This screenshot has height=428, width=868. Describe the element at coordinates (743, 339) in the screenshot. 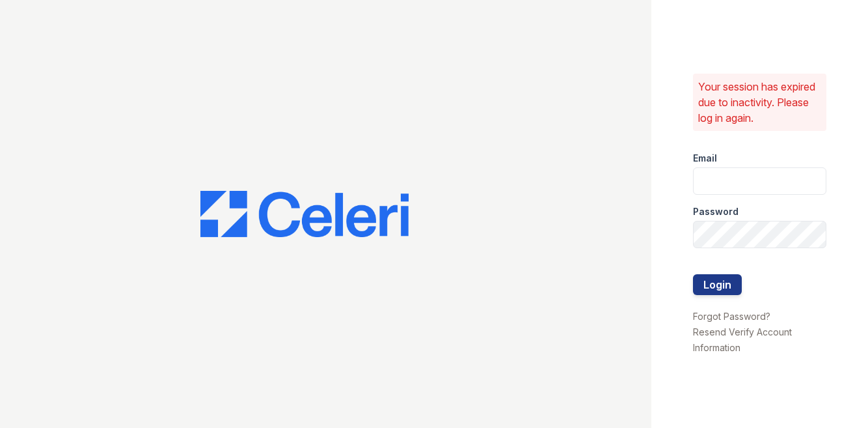

I see `a: Resend Verify Account Information` at that location.